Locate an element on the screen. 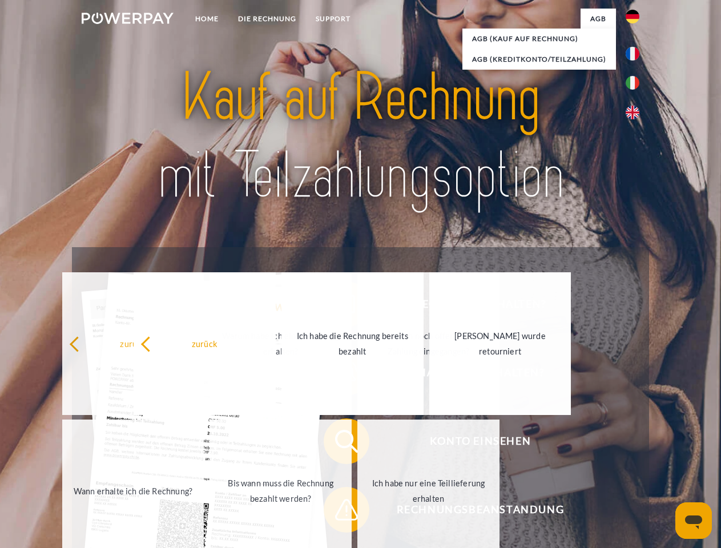 This screenshot has width=721, height=548. img: fr is located at coordinates (633, 54).